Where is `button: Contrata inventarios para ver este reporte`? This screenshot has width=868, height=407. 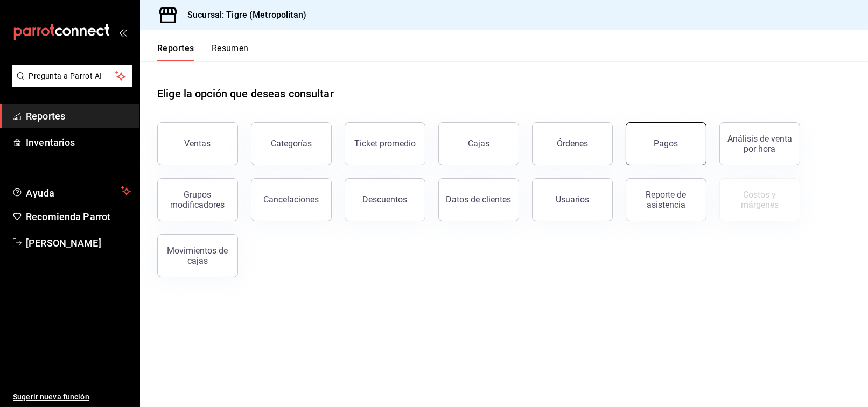
button: Contrata inventarios para ver este reporte is located at coordinates (760, 200).